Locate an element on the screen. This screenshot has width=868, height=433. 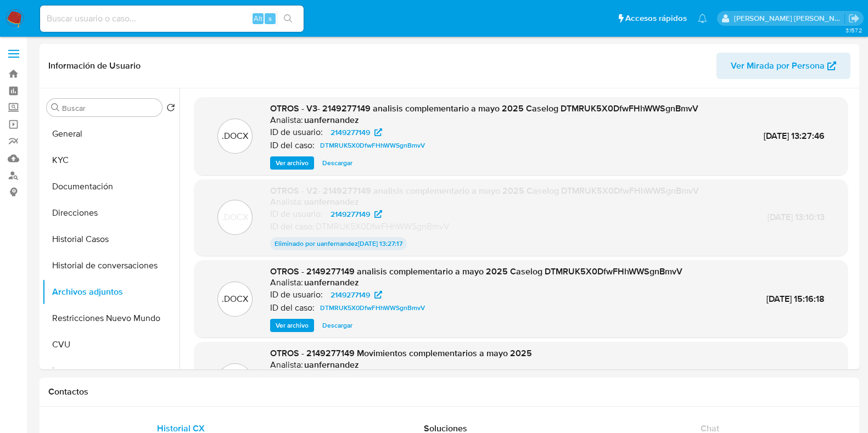
button: Documentación is located at coordinates (111, 187).